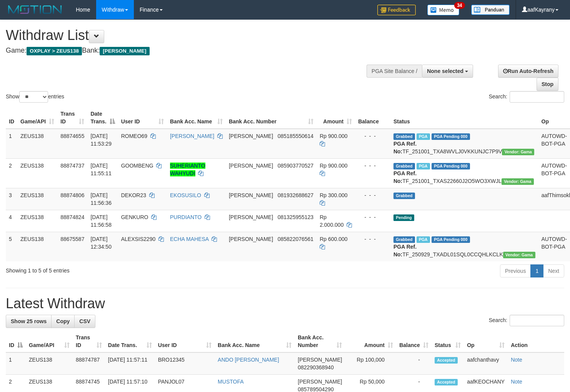  What do you see at coordinates (336, 118) in the screenshot?
I see `th: Amount: activate to sort column ascending` at bounding box center [336, 118].